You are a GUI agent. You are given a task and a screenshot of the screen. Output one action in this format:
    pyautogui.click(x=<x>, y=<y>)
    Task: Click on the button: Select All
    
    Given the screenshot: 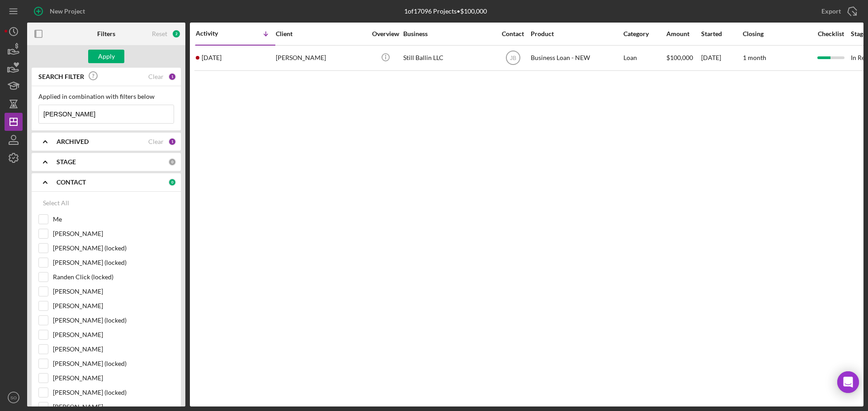 What is the action you would take?
    pyautogui.click(x=56, y=203)
    